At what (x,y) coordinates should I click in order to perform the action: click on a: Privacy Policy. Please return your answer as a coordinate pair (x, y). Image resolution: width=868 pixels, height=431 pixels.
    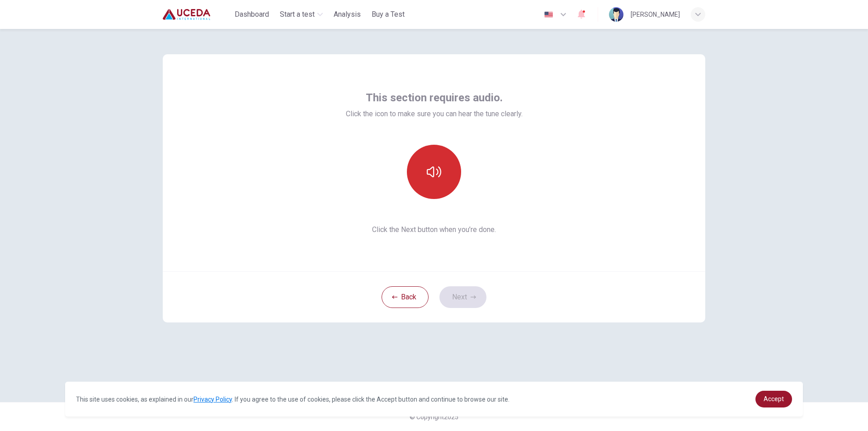
    Looking at the image, I should click on (213, 399).